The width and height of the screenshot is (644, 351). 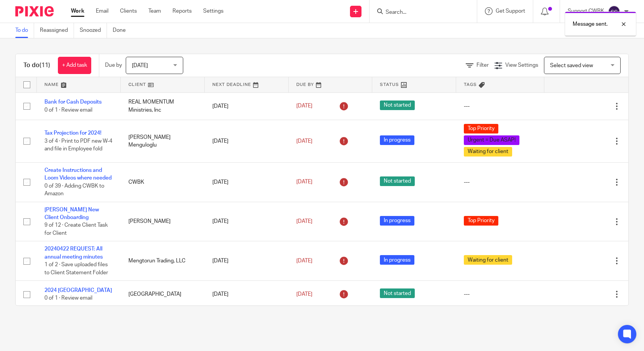 I want to click on a: + Add task, so click(x=75, y=65).